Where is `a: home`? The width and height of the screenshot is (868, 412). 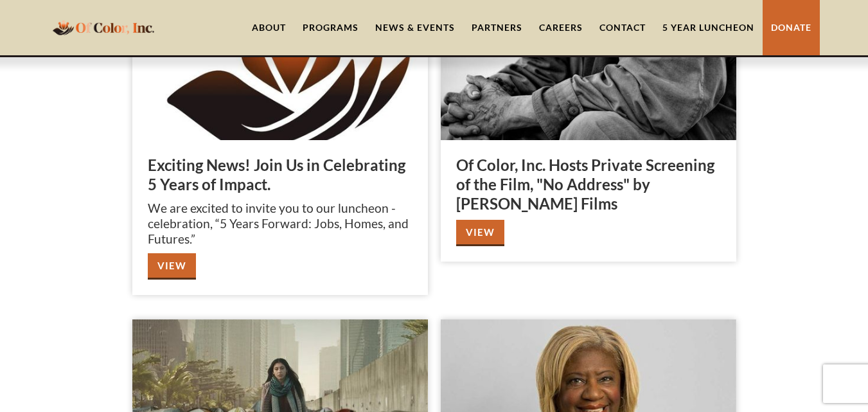
a: home is located at coordinates (104, 27).